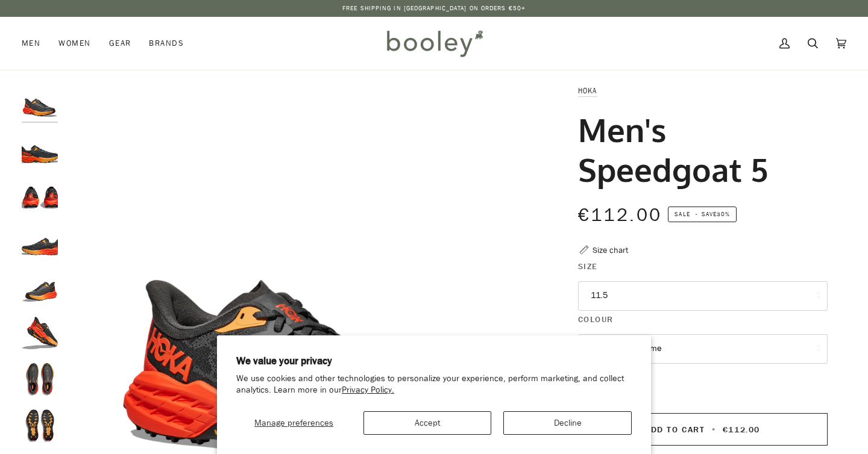 Image resolution: width=868 pixels, height=454 pixels. Describe the element at coordinates (588, 266) in the screenshot. I see `span: Size` at that location.